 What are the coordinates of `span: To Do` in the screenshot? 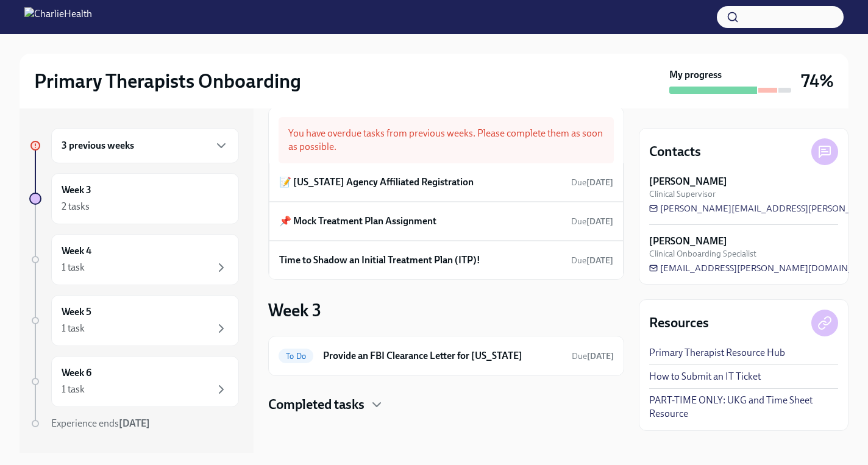 It's located at (296, 355).